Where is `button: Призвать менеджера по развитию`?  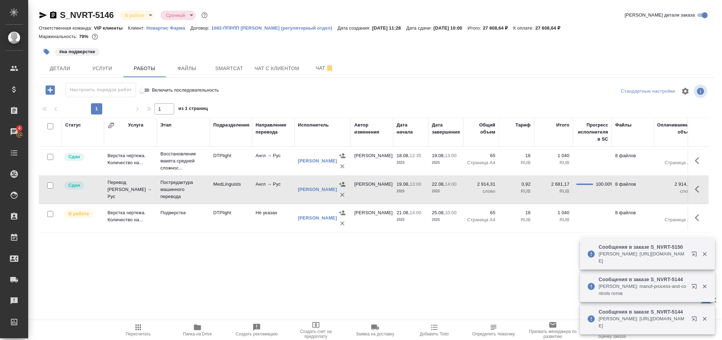 button: Призвать менеджера по развитию is located at coordinates (553, 330).